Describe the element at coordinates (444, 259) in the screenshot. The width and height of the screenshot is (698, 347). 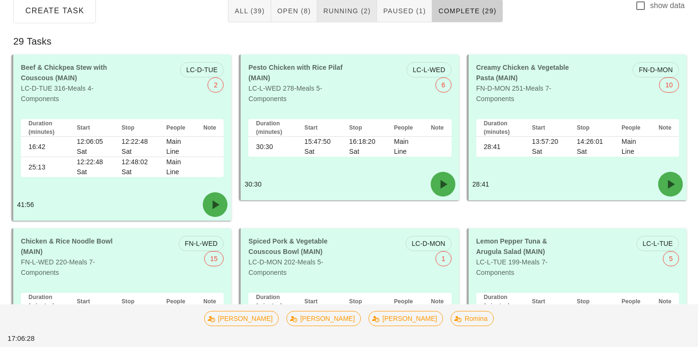
I see `span: 1` at that location.